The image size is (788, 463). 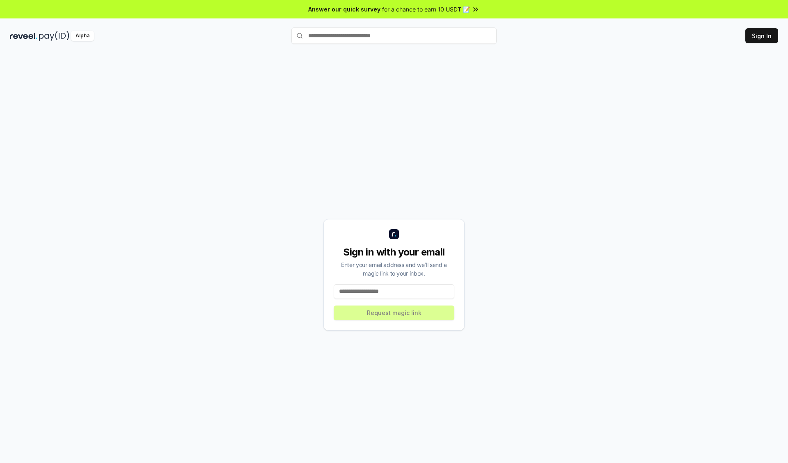 What do you see at coordinates (54, 36) in the screenshot?
I see `img: pay_id` at bounding box center [54, 36].